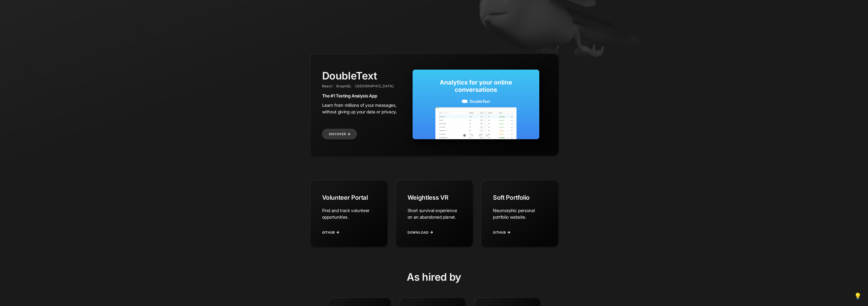 The image size is (868, 306). I want to click on button: Item 3, so click(488, 135).